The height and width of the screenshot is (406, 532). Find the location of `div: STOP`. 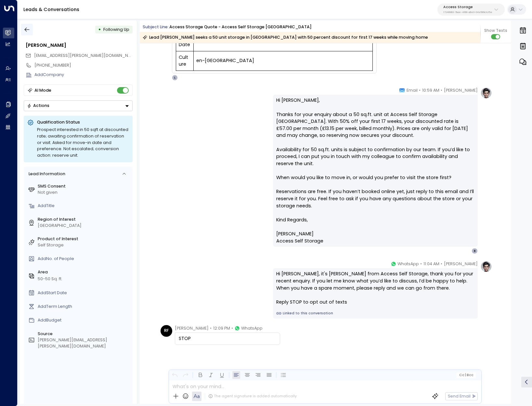

div: STOP is located at coordinates (228, 339).